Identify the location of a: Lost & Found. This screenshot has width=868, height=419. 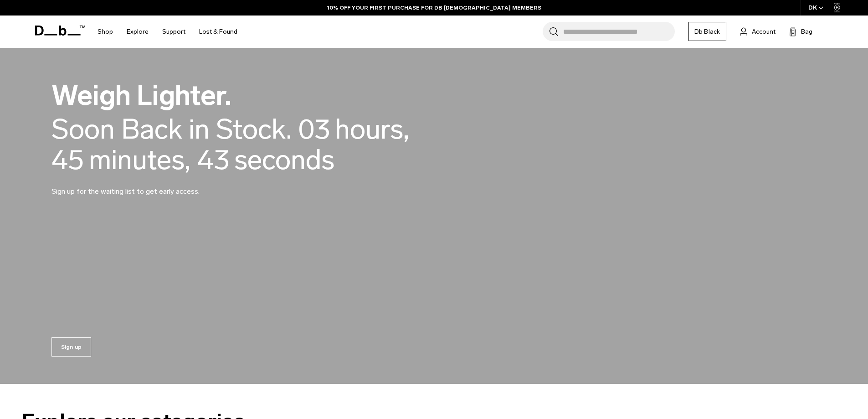
(218, 32).